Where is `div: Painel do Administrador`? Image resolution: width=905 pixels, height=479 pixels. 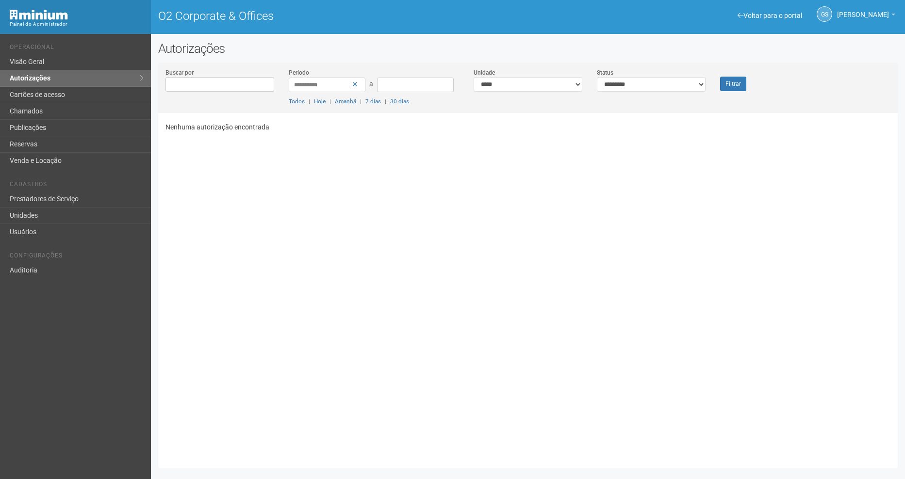
div: Painel do Administrador is located at coordinates (77, 24).